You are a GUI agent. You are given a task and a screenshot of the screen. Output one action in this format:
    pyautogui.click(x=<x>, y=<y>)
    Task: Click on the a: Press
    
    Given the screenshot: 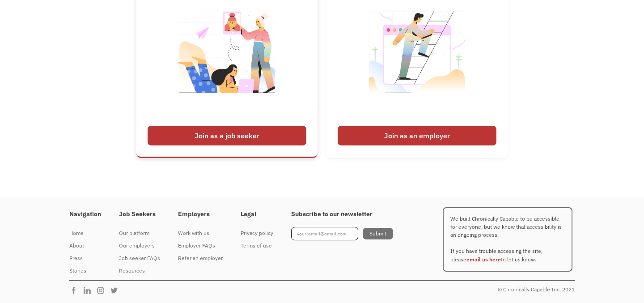 What is the action you would take?
    pyautogui.click(x=85, y=258)
    